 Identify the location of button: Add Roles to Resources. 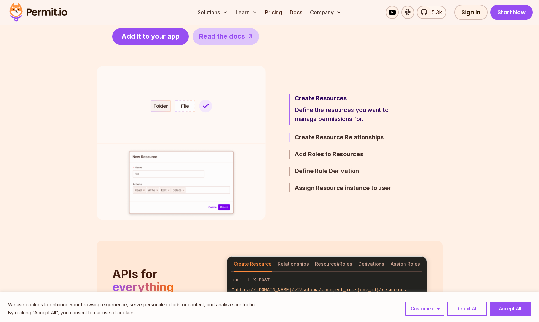
(348, 154).